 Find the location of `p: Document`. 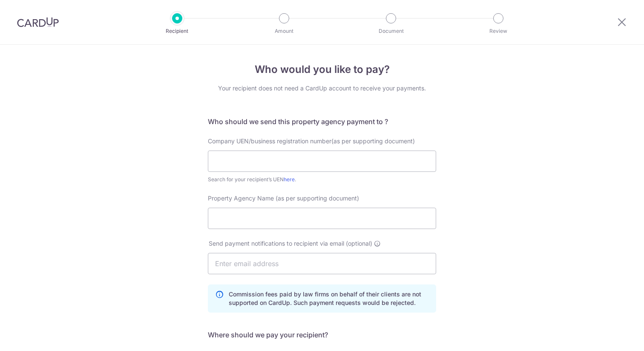

p: Document is located at coordinates (391, 31).